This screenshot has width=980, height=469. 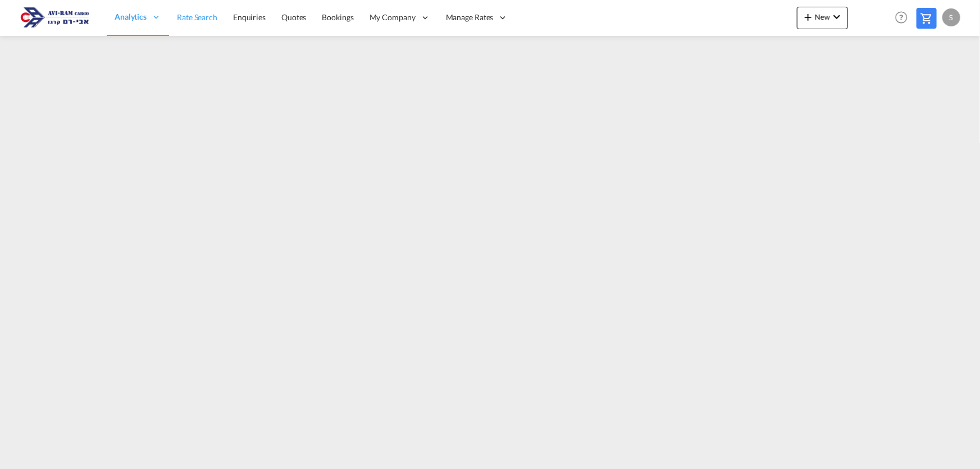 What do you see at coordinates (469, 17) in the screenshot?
I see `span: Manage Rates` at bounding box center [469, 17].